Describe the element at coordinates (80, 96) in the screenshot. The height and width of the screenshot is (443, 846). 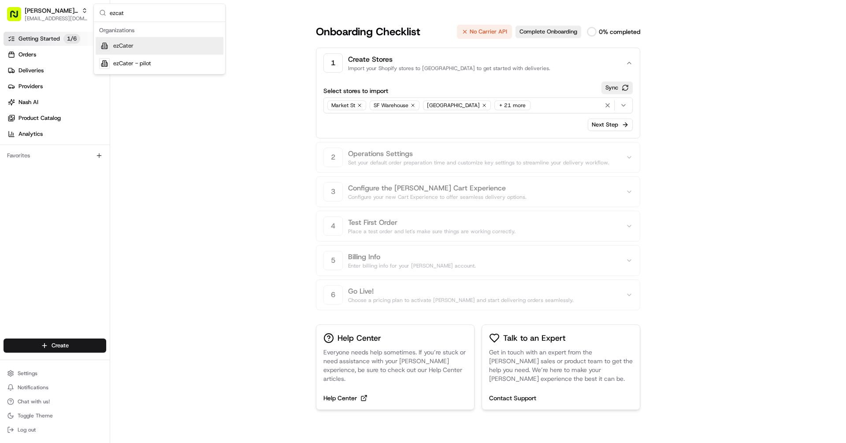
I see `div: We're available if you need us!` at that location.